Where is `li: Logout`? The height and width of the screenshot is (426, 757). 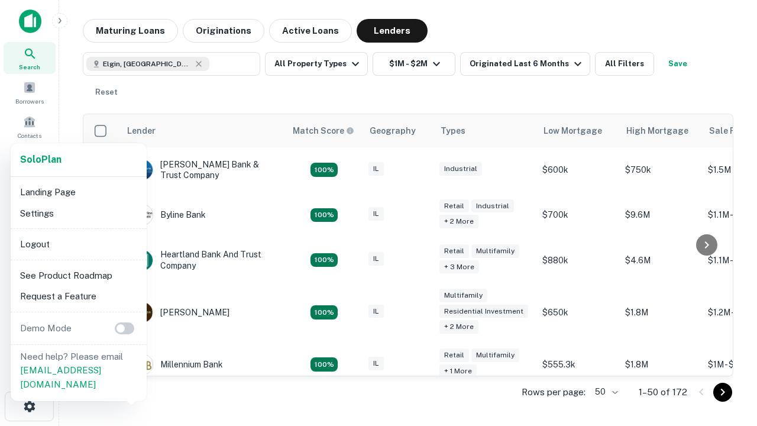
li: Logout is located at coordinates (79, 244).